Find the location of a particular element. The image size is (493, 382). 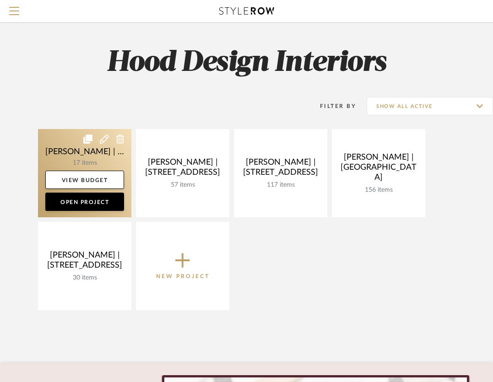

div: 156 items is located at coordinates (379, 190).